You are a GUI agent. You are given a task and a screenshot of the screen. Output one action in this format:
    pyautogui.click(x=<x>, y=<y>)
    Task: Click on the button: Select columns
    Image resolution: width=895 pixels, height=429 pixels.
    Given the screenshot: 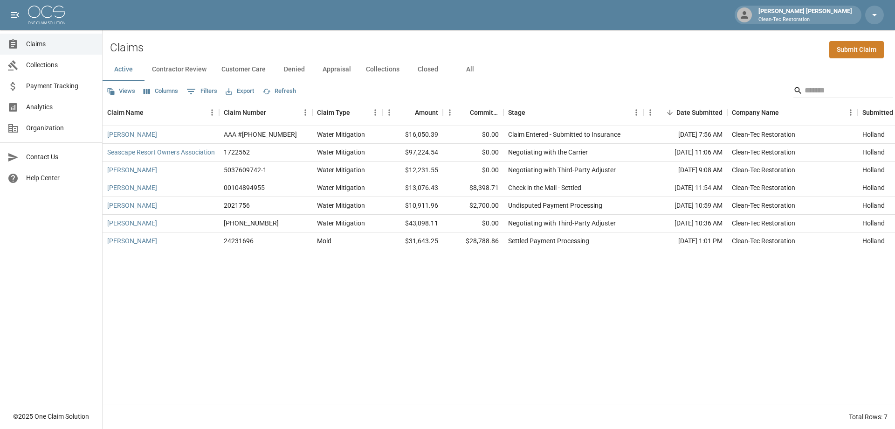 What is the action you would take?
    pyautogui.click(x=161, y=91)
    